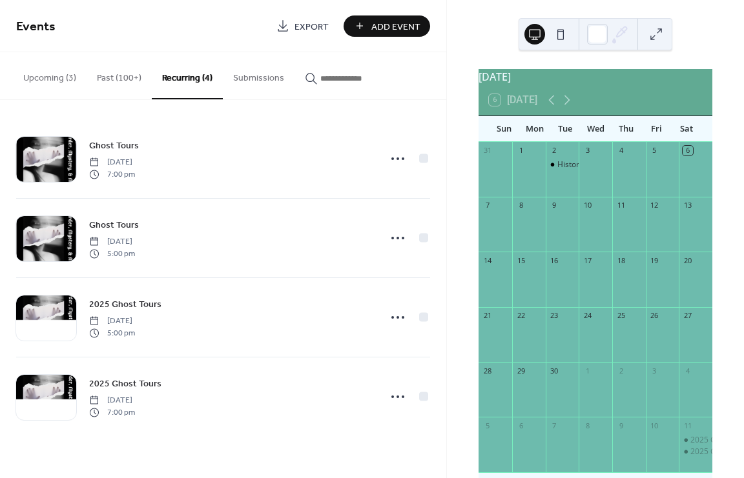 The height and width of the screenshot is (478, 744). What do you see at coordinates (654, 205) in the screenshot?
I see `div: 12` at bounding box center [654, 205].